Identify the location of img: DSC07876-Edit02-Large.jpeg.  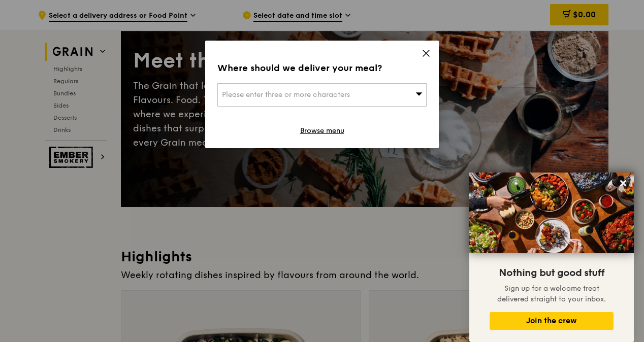
(552, 212).